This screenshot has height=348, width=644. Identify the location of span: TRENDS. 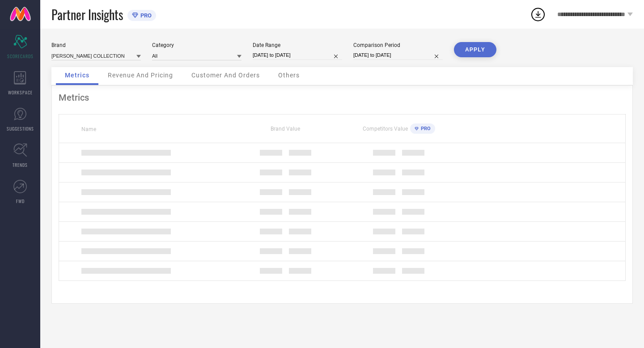
(20, 165).